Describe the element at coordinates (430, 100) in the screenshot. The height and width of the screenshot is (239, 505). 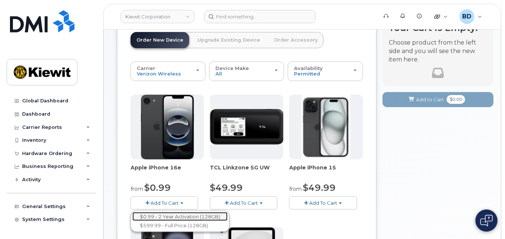
I see `span: Add to Cart` at that location.